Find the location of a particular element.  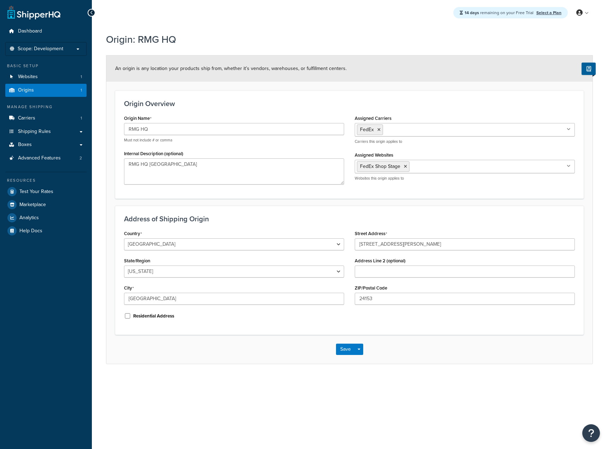

strong: 14 days is located at coordinates (472, 13).